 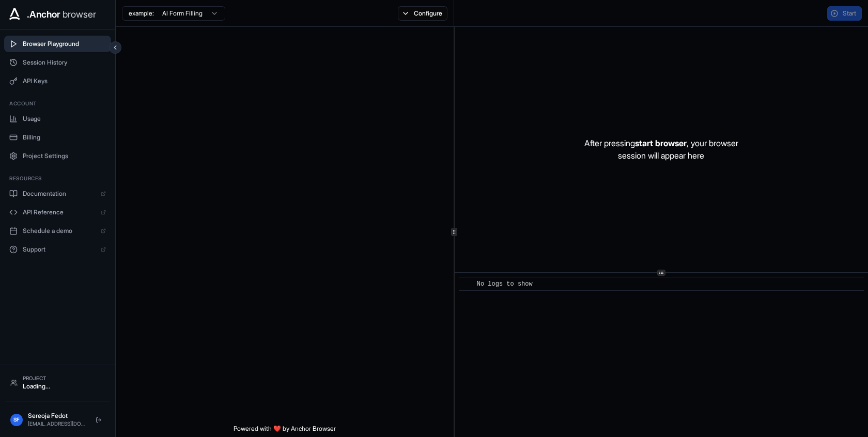 I want to click on a: Support, so click(x=57, y=250).